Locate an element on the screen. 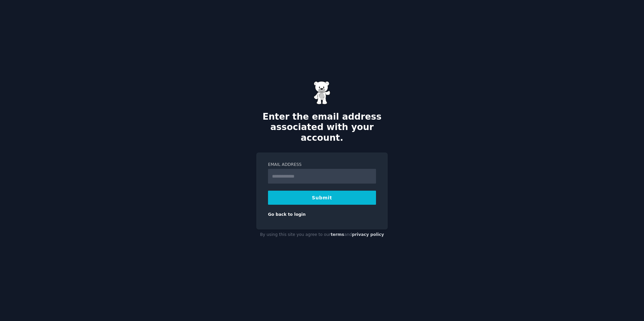 This screenshot has height=321, width=644. a: Go back to login is located at coordinates (287, 215).